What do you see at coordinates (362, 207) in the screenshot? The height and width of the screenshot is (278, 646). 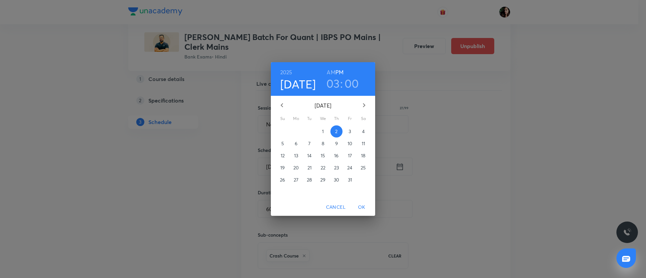 I see `button: OK` at bounding box center [362, 207].